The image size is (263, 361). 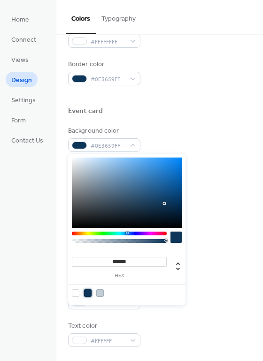 I want to click on span: Connect, so click(x=23, y=40).